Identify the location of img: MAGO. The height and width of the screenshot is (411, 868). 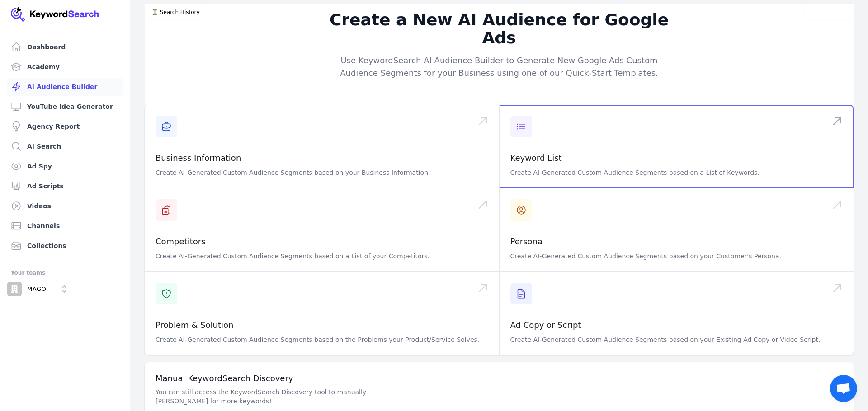
(15, 289).